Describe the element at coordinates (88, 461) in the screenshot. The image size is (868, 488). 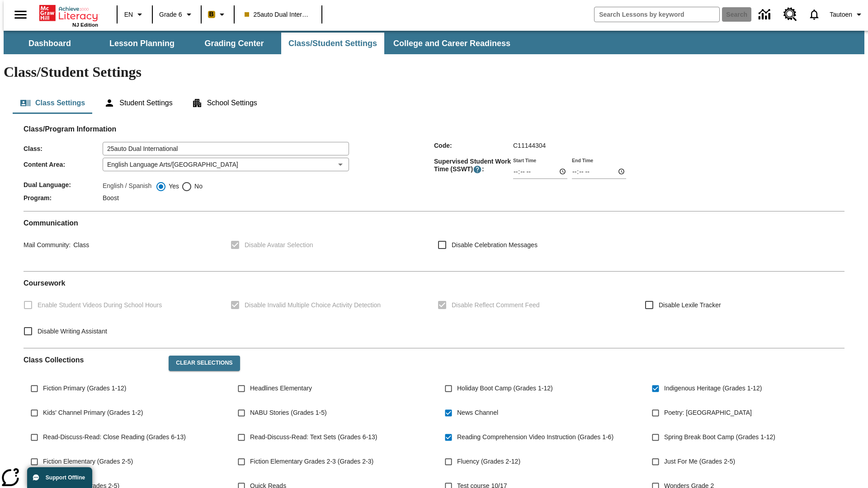
I see `span: Fiction Elementary (Grades 2-5)` at that location.